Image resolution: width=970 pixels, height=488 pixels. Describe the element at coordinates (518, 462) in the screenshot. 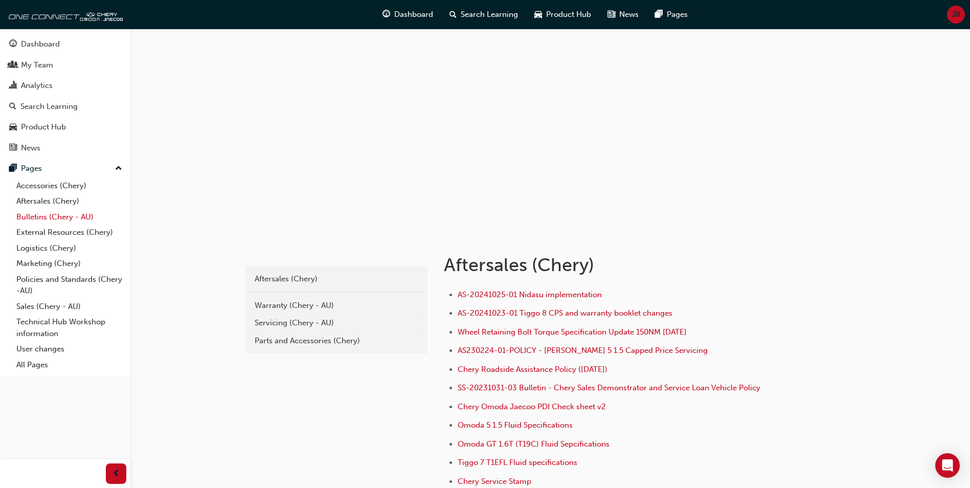

I see `a: Tiggo 7 T1EFL Fluid specifications` at that location.